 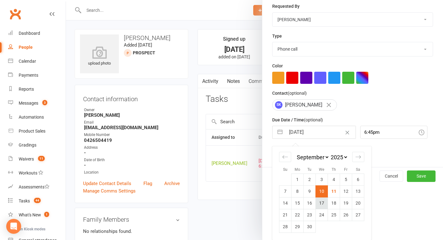 What do you see at coordinates (37, 103) in the screenshot?
I see `a: Messages 3` at bounding box center [37, 103].